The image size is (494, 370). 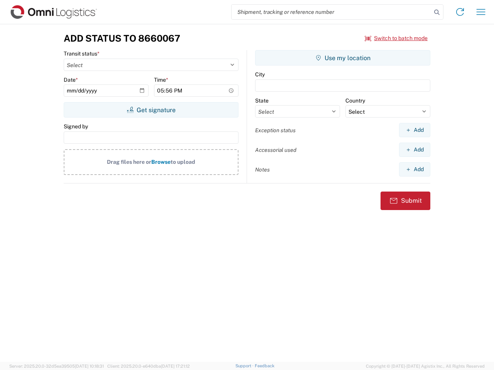 I want to click on button: Switch to batch mode, so click(x=396, y=38).